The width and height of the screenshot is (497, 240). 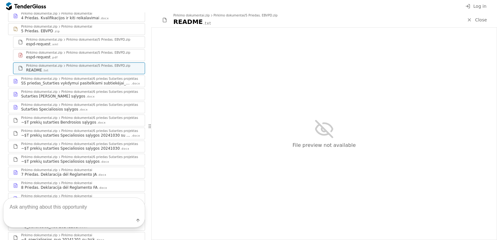 I want to click on div: .xml, so click(x=55, y=44).